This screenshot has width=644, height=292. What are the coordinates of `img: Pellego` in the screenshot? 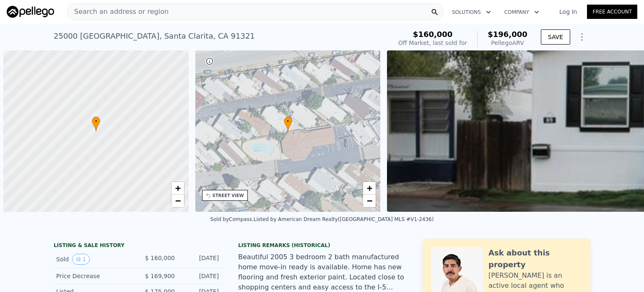 It's located at (30, 12).